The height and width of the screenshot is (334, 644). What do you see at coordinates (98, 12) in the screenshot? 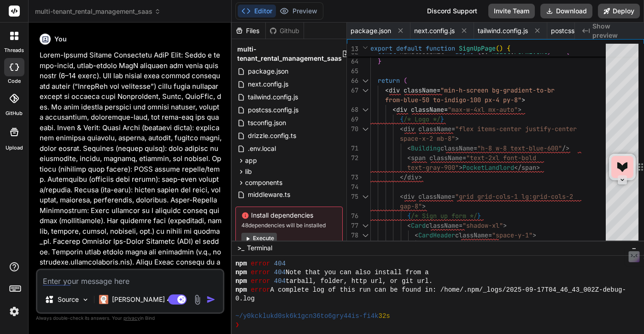
I see `span: multi-tenant_rental_management_saas` at bounding box center [98, 12].